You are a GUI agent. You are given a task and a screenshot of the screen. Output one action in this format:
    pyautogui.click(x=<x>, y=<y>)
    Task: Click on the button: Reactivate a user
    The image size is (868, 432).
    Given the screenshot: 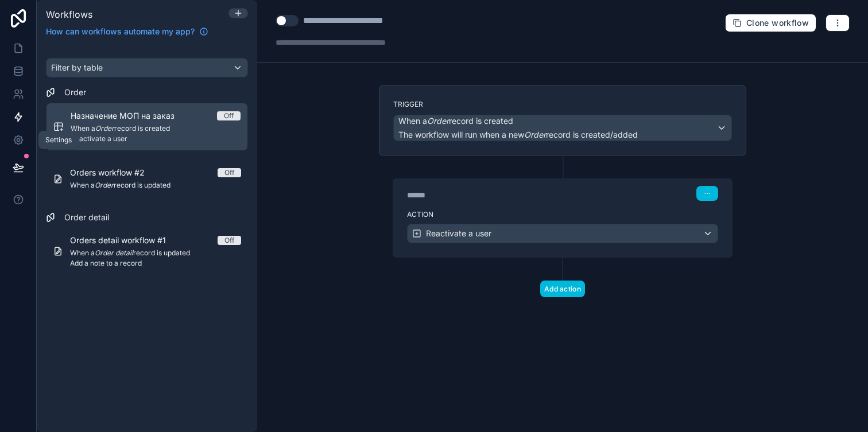 What is the action you would take?
    pyautogui.click(x=562, y=234)
    